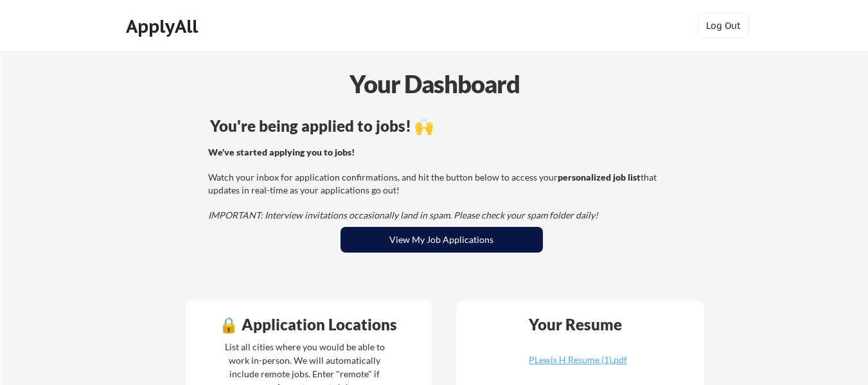  What do you see at coordinates (442, 126) in the screenshot?
I see `div: You're being applied to jobs! 🙌` at bounding box center [442, 126].